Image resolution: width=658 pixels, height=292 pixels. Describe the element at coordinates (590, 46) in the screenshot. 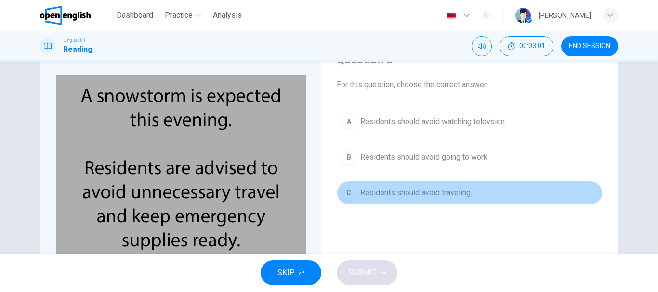

I see `span: END SESSION` at that location.